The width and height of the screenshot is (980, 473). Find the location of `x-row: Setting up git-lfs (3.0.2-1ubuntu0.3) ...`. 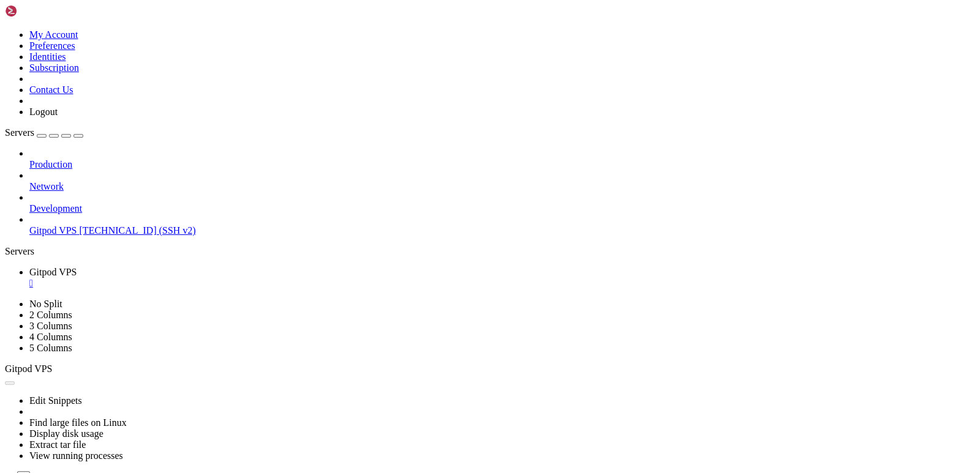

x-row: Setting up git-lfs (3.0.2-1ubuntu0.3) ... is located at coordinates (413, 218).